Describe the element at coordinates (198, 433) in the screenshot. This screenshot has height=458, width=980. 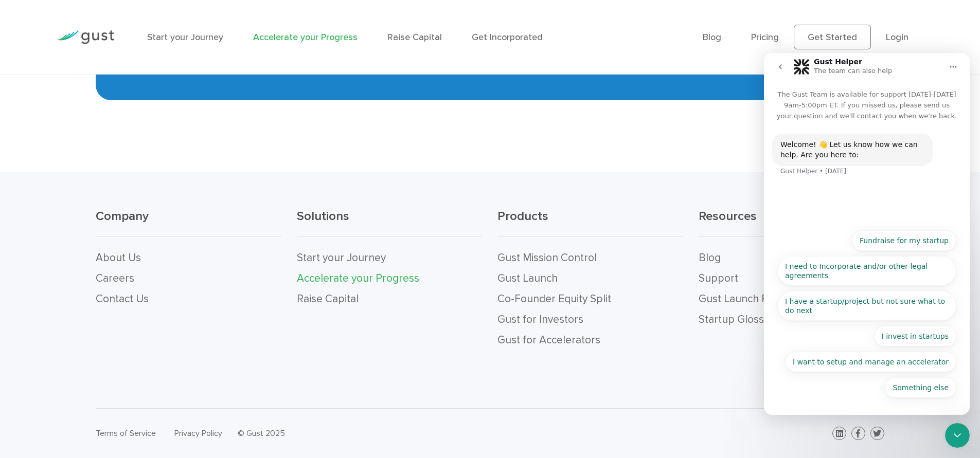
I see `a: Privacy Policy` at that location.